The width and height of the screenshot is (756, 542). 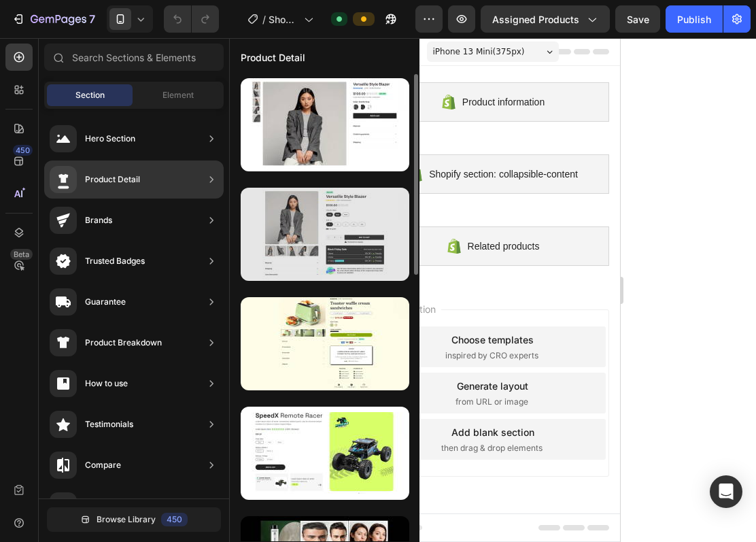 What do you see at coordinates (134, 57) in the screenshot?
I see `input: Search Sections & Elements` at bounding box center [134, 57].